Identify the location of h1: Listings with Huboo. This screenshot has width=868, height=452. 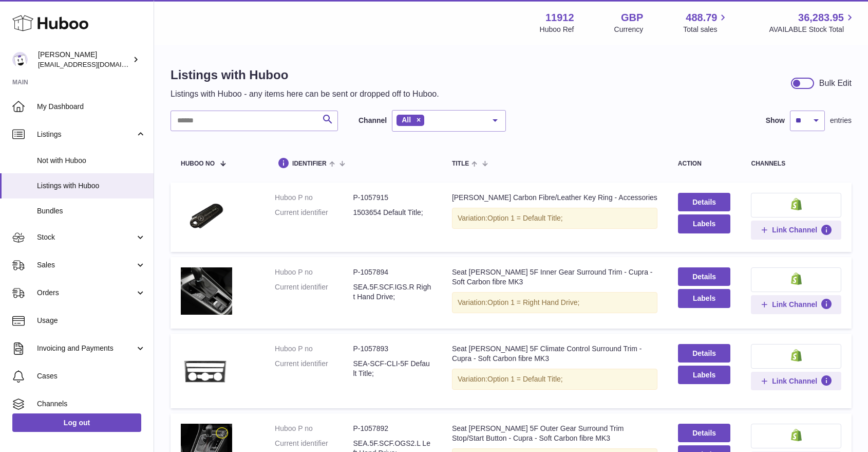
(304, 75).